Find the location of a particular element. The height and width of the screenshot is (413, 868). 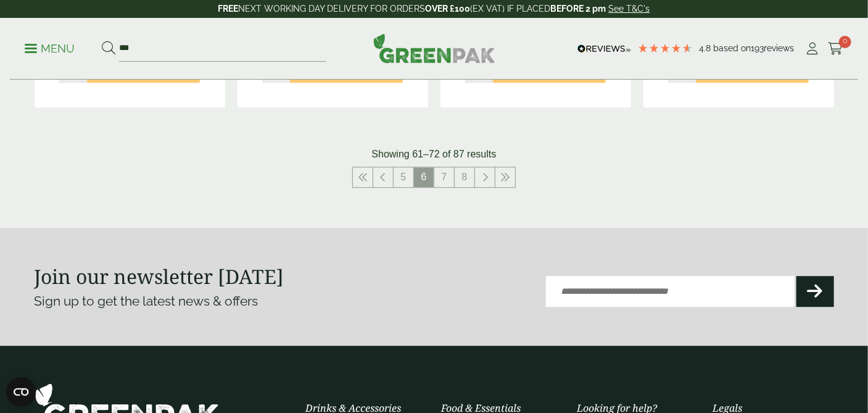

p: Sign up to get the latest news & offers is located at coordinates (214, 301).